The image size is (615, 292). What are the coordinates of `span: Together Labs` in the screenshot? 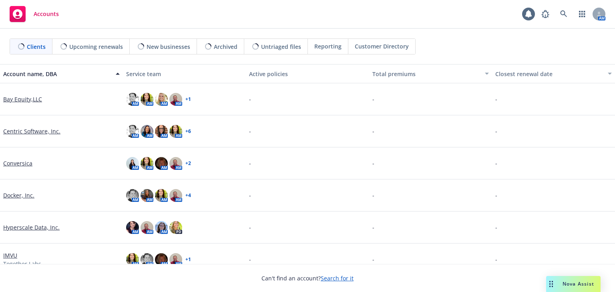 It's located at (22, 263).